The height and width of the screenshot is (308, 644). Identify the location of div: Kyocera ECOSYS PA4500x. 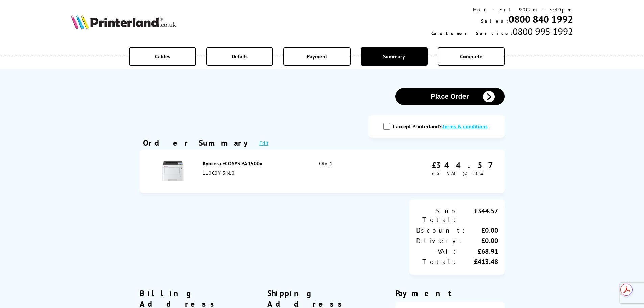
(253, 163).